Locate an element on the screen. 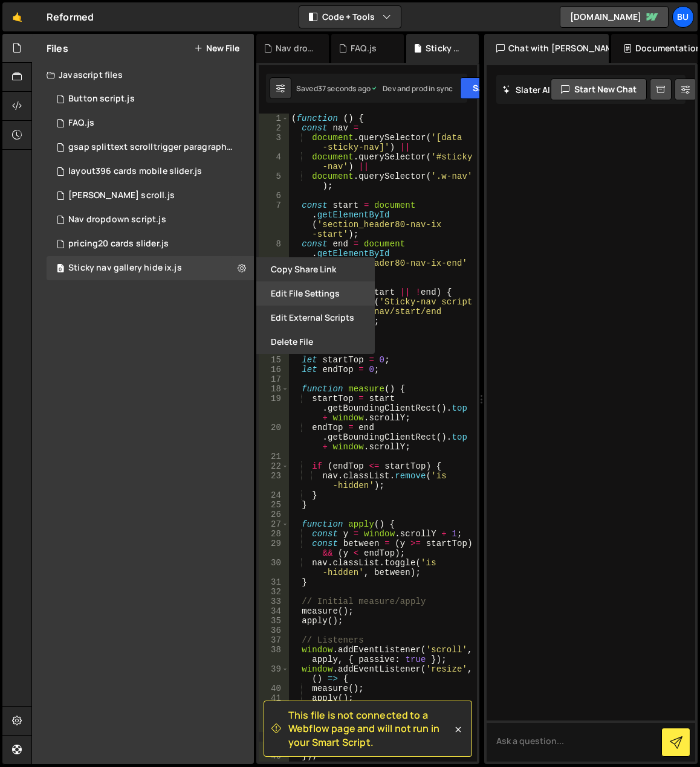  h2: Files is located at coordinates (58, 48).